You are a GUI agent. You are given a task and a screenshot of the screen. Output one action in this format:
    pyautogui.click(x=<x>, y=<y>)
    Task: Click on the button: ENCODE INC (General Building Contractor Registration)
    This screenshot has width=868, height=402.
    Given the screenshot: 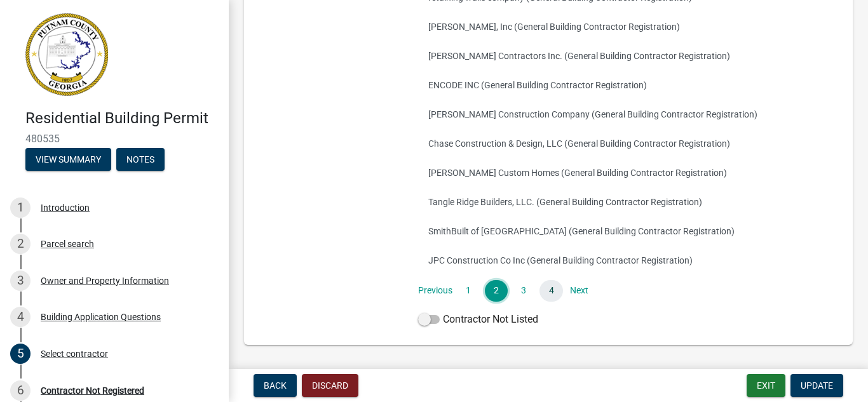 What is the action you would take?
    pyautogui.click(x=629, y=85)
    